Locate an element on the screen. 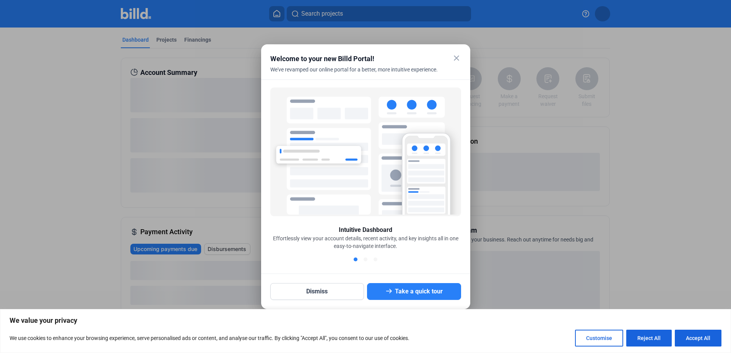 The height and width of the screenshot is (353, 731). p: We use cookies to enhance your browsing experience, serve personalised ads or content, and analys... is located at coordinates (210, 339).